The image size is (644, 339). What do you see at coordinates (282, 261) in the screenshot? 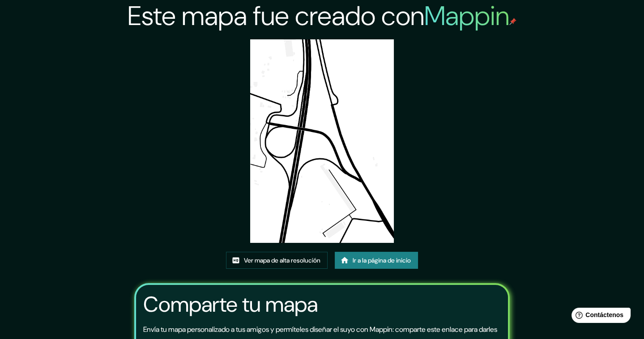
I see `font: Ver mapa de alta resolución` at bounding box center [282, 261].